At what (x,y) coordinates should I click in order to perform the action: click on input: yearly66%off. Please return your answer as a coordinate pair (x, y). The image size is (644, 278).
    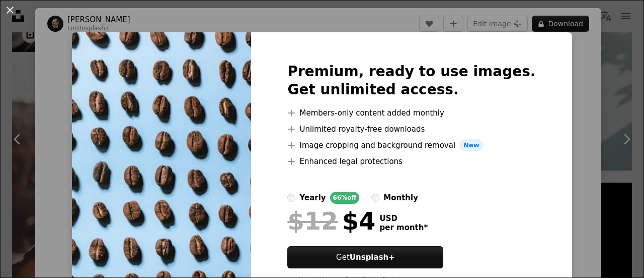
    Looking at the image, I should click on (291, 197).